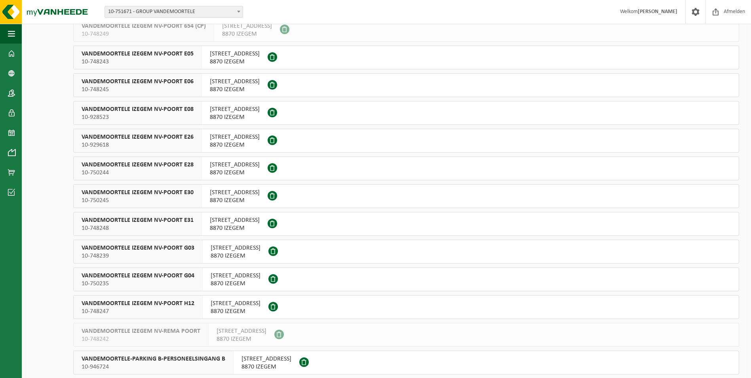 The image size is (751, 378). What do you see at coordinates (137, 165) in the screenshot?
I see `span: VANDEMOORTELE IZEGEM NV-POORT E28` at bounding box center [137, 165].